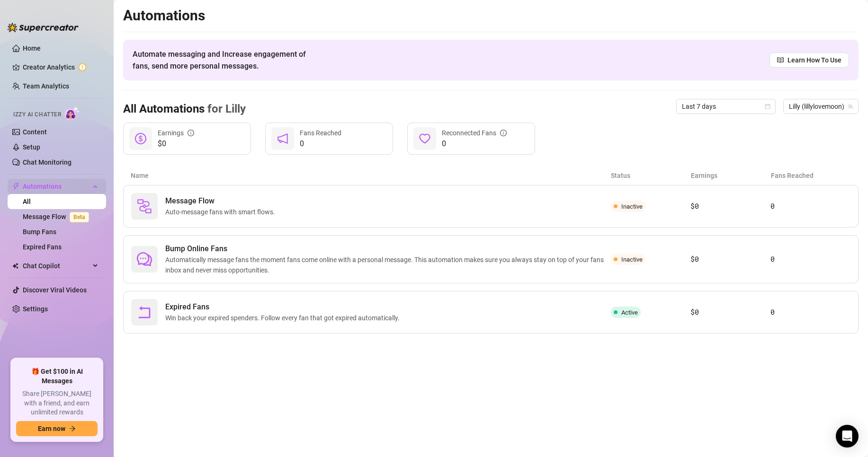  What do you see at coordinates (72, 429) in the screenshot?
I see `span: arrow-right` at bounding box center [72, 429].